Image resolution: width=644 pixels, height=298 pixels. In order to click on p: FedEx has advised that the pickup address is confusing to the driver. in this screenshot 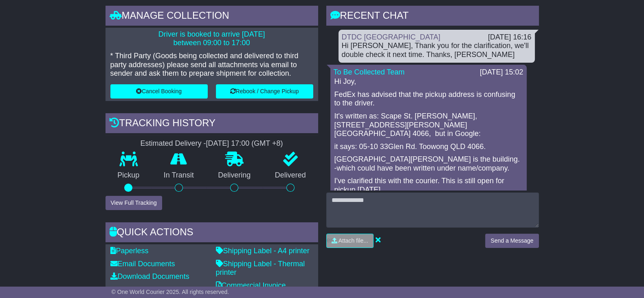, I will do `click(429, 99)`.